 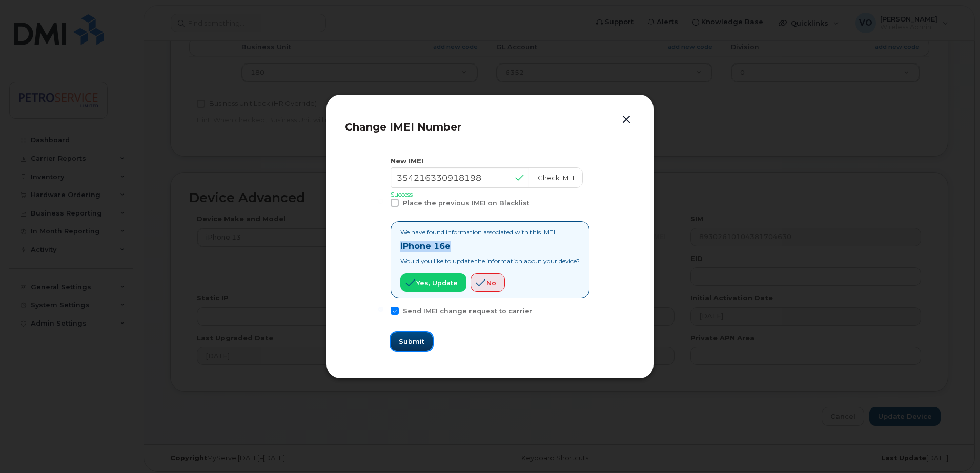 I want to click on span: Submit, so click(x=411, y=341).